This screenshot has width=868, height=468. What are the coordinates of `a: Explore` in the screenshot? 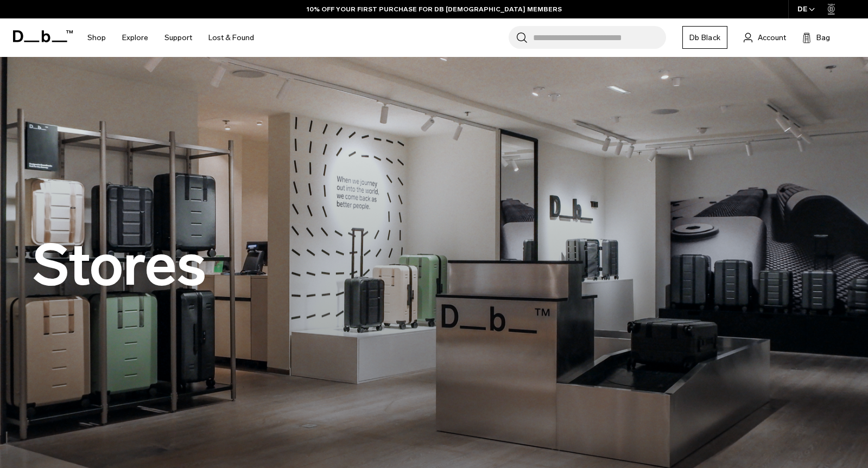 It's located at (135, 38).